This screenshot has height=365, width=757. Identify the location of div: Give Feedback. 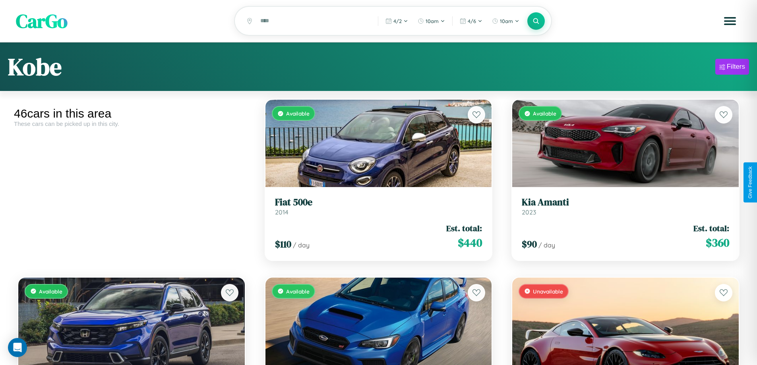
(751, 182).